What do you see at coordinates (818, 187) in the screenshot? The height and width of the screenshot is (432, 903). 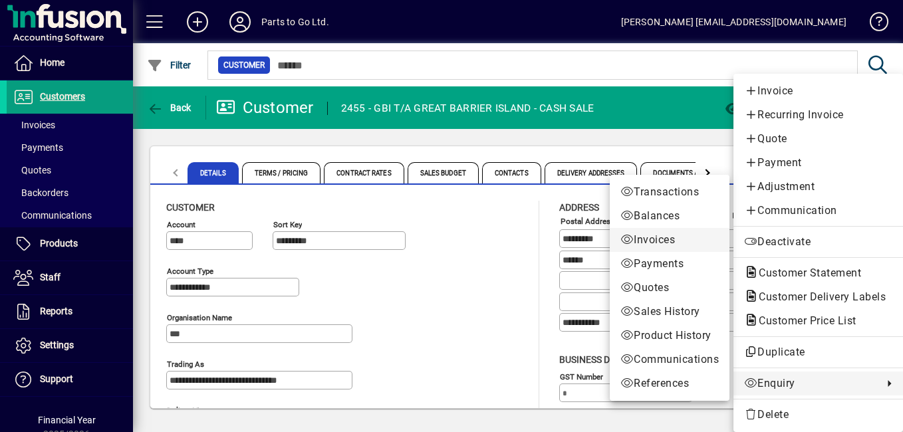 I see `span: Adjustment` at bounding box center [818, 187].